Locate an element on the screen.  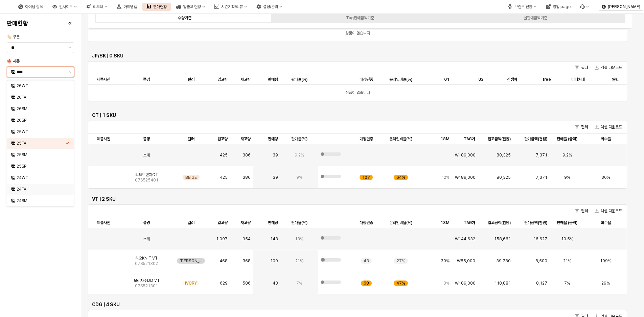
span: 모리자수DD VT is located at coordinates (147, 280).